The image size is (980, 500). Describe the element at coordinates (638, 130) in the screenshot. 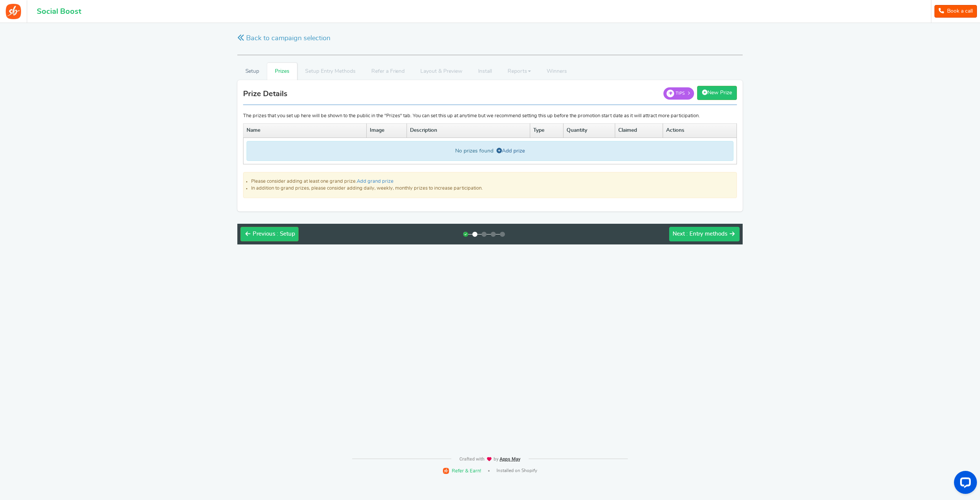

I see `th: Claimed` at that location.